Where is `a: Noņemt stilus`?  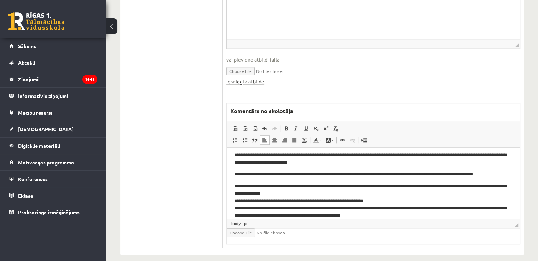
a: Noņemt stilus is located at coordinates (336, 129).